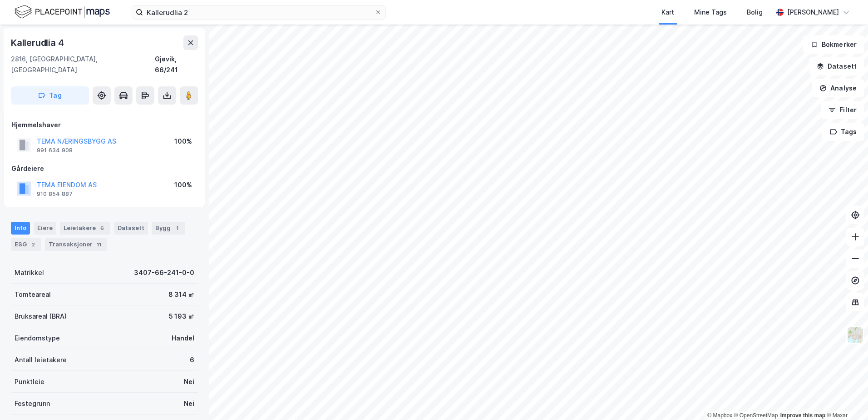 The width and height of the screenshot is (868, 420). What do you see at coordinates (62, 12) in the screenshot?
I see `img: logo.f888ab2527a4732fd821a326f86c7f29.svg` at bounding box center [62, 12].